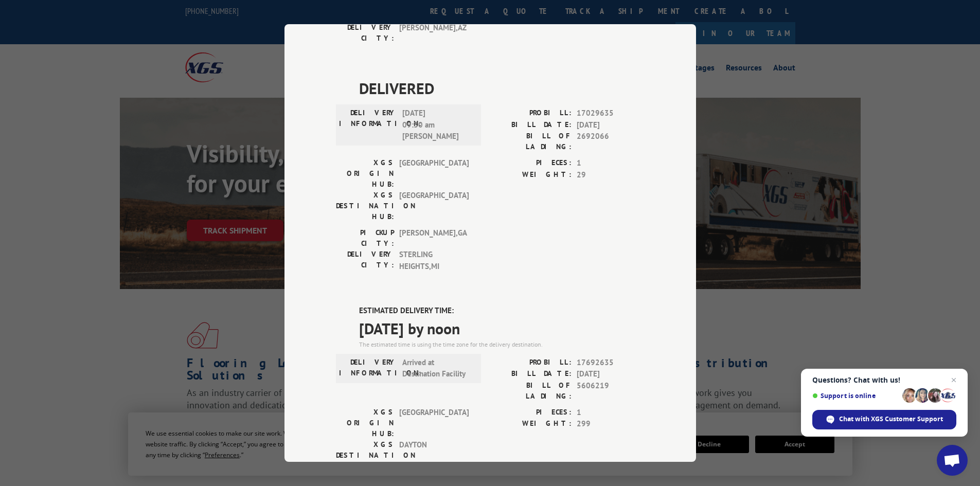 The image size is (980, 486). What do you see at coordinates (856, 396) in the screenshot?
I see `span: Support is online` at bounding box center [856, 396].